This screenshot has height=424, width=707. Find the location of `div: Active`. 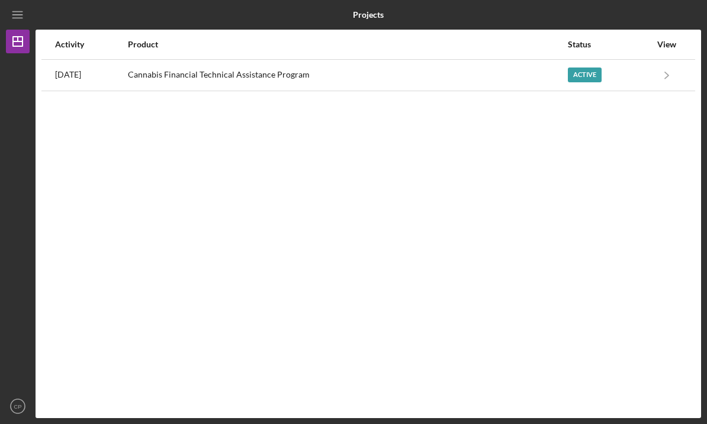

div: Active is located at coordinates (585, 75).